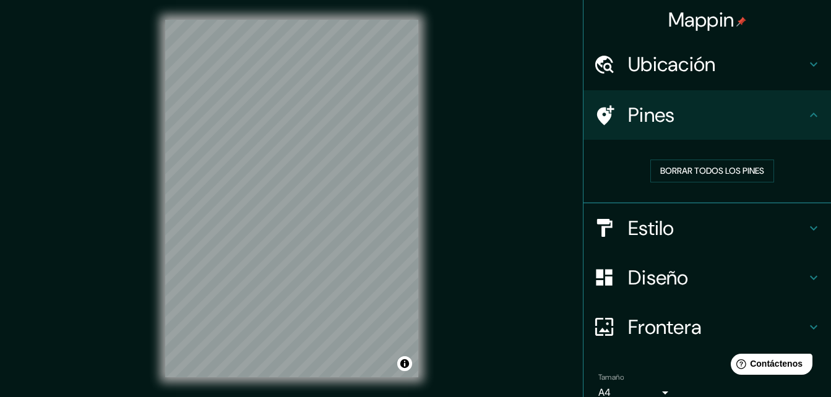  I want to click on canvas: Mapa, so click(291, 199).